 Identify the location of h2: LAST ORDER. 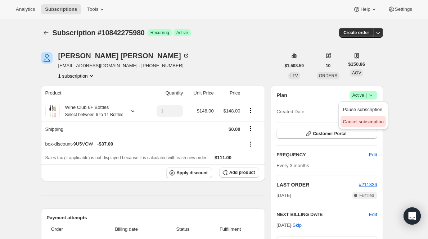
(317, 185).